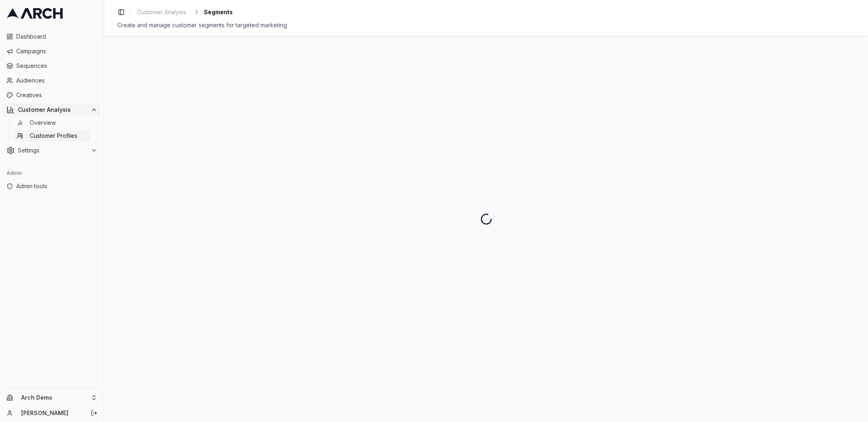  What do you see at coordinates (52, 150) in the screenshot?
I see `button: Settings` at bounding box center [52, 150].